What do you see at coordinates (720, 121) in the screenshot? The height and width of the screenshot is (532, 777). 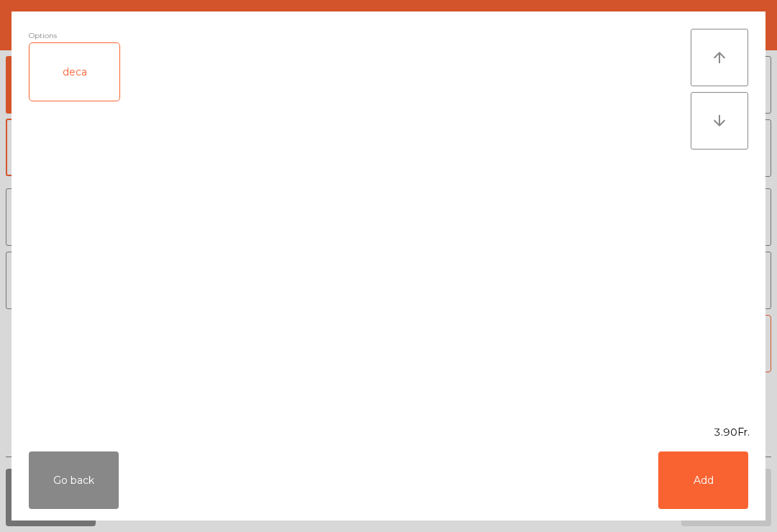 I see `i: arrow_downward` at bounding box center [720, 121].